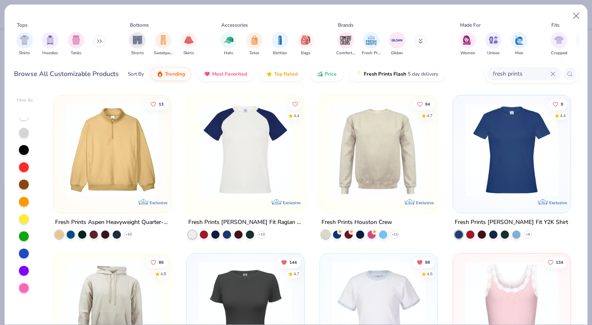  What do you see at coordinates (359, 74) in the screenshot?
I see `img: flash.gif` at bounding box center [359, 74].